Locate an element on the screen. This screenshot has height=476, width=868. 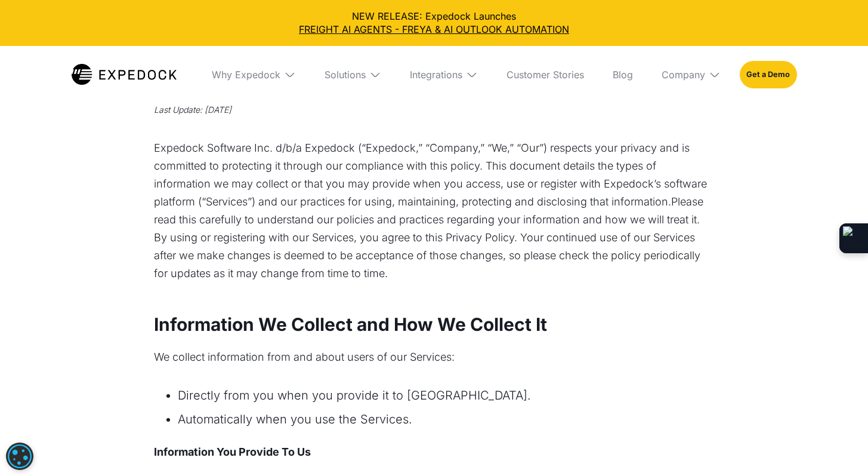
strong: Information You Provide To Us is located at coordinates (232, 451).